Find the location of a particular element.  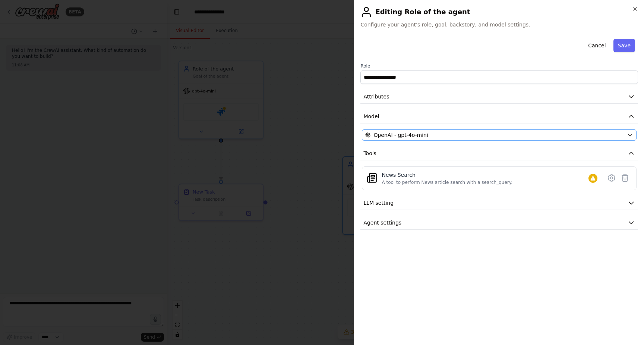

span: Configure your agent's role, goal, backstory, and model settings. is located at coordinates (499, 25).